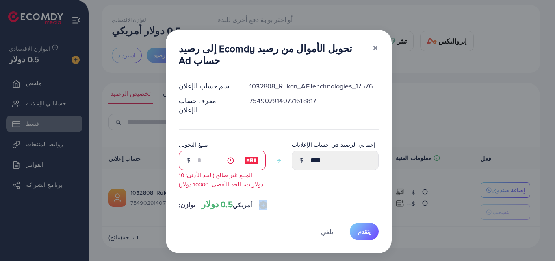 This screenshot has width=555, height=261. What do you see at coordinates (334, 144) in the screenshot?
I see `font: إجمالي الرصيد في حساب الإعلانات` at bounding box center [334, 144].